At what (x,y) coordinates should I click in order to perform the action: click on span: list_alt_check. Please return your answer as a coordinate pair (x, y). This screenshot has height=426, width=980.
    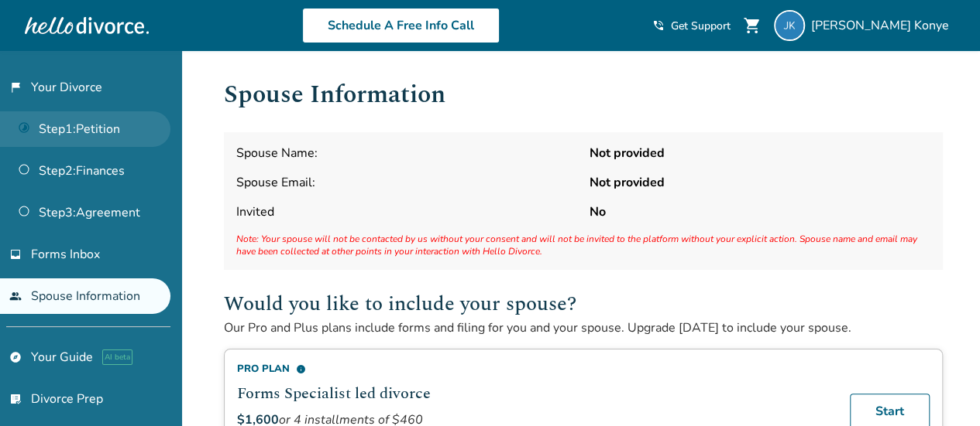
    Looking at the image, I should click on (15, 399).